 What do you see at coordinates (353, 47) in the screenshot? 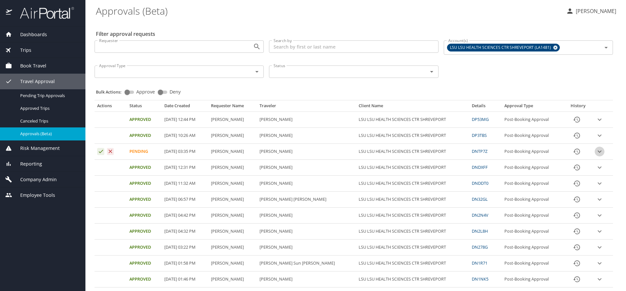
I see `input: Search by first or last name` at bounding box center [353, 47].